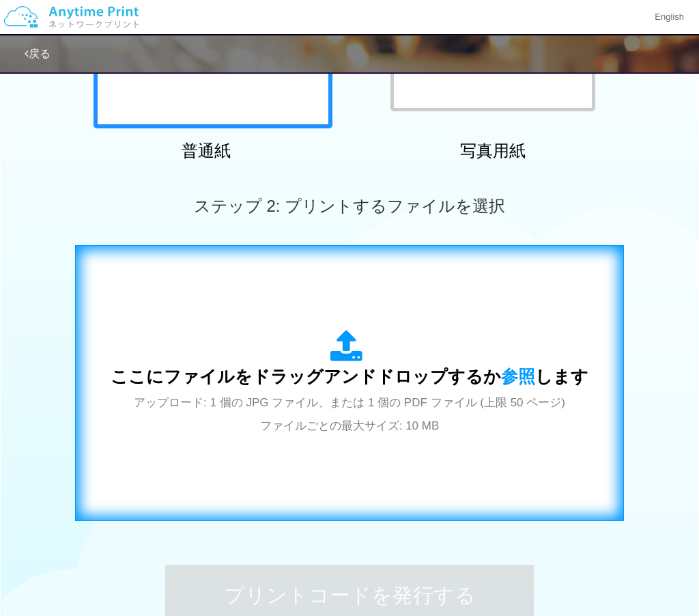 This screenshot has width=699, height=616. What do you see at coordinates (38, 53) in the screenshot?
I see `a: 戻る` at bounding box center [38, 53].